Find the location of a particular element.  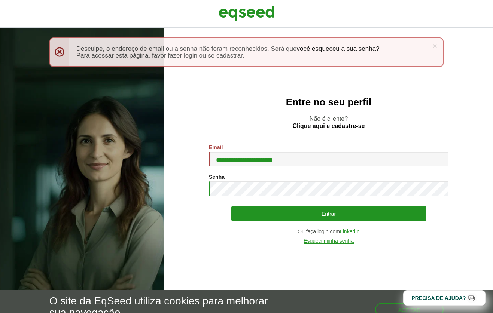

div: Ou faça login com is located at coordinates (329, 232).